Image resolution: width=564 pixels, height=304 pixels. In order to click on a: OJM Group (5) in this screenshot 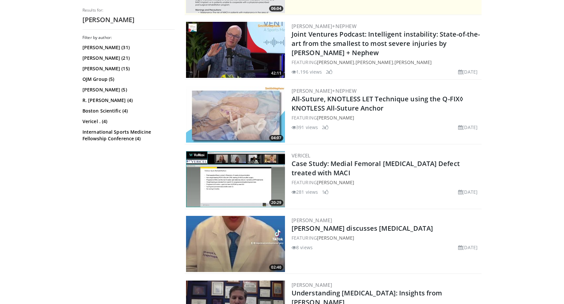, I will do `click(128, 79)`.